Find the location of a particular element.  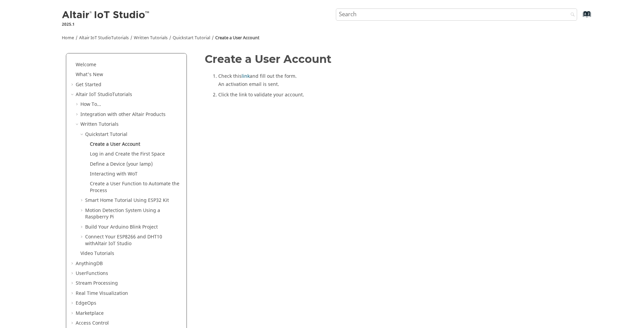

h1: Create a User Account is located at coordinates (391, 59).